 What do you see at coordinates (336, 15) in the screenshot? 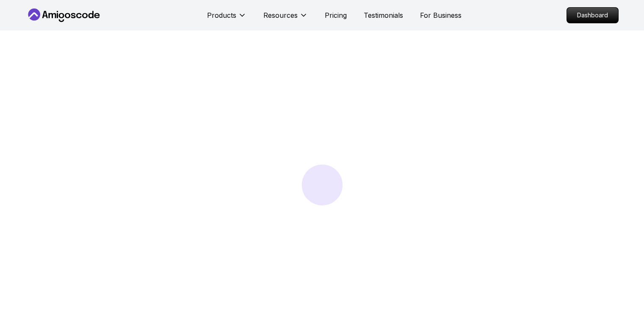
I see `a: Pricing` at bounding box center [336, 15].